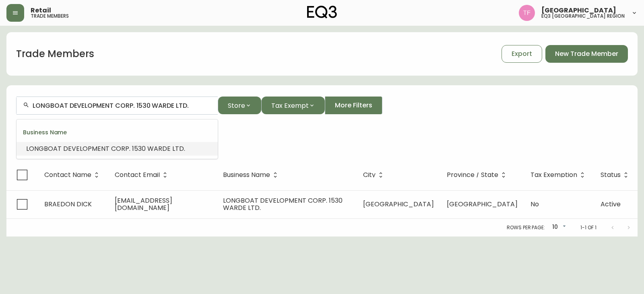  What do you see at coordinates (322, 12) in the screenshot?
I see `img: logo` at bounding box center [322, 12].